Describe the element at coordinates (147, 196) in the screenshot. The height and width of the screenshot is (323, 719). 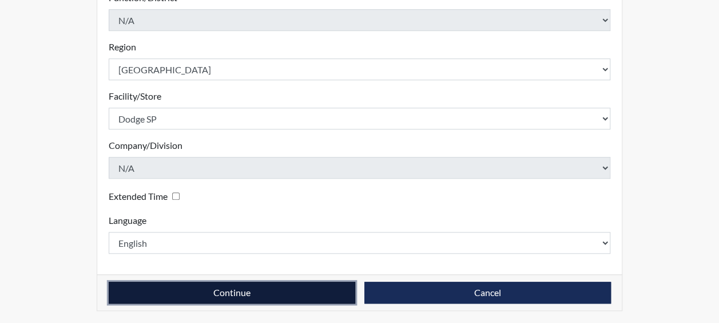
I see `div: Checking this box will provide the interviewee with an accomodation of extra time to answer each ...` at that location.